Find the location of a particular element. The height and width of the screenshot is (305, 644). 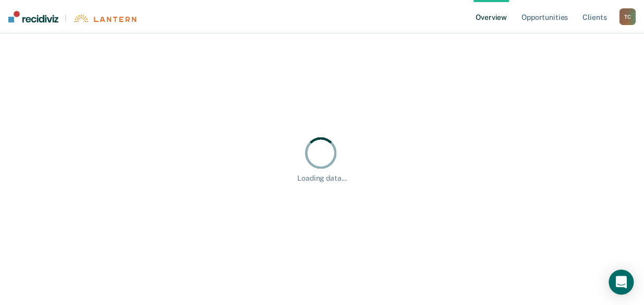

div: Open Intercom Messenger is located at coordinates (621, 282).